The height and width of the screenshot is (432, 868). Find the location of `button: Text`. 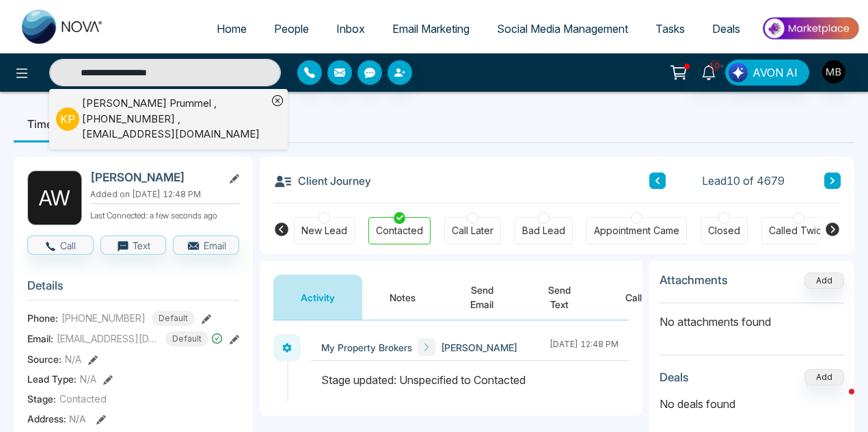

button: Text is located at coordinates (133, 245).